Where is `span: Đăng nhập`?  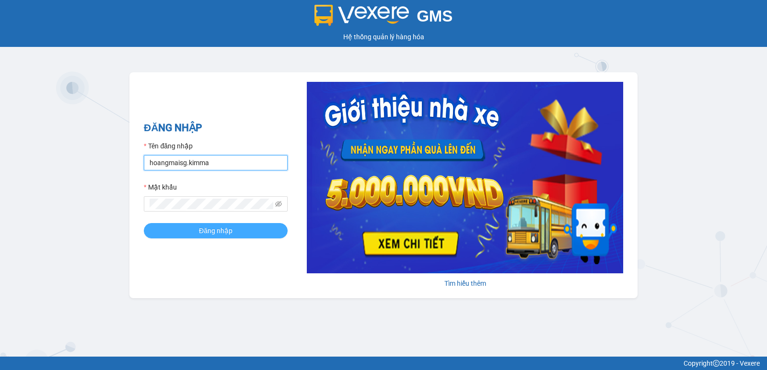 span: Đăng nhập is located at coordinates (216, 231).